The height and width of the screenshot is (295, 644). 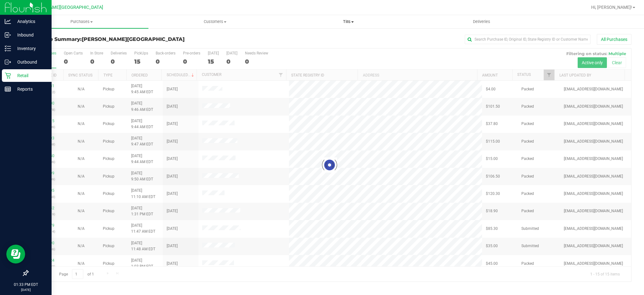 What do you see at coordinates (30, 35) in the screenshot?
I see `p: Inbound` at bounding box center [30, 35].